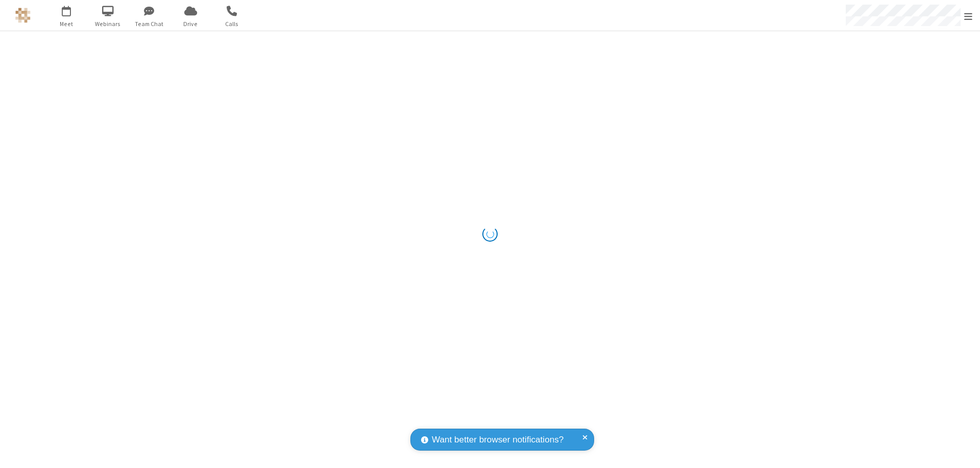  I want to click on img: QA Selenium DO NOT DELETE OR CHANGE, so click(23, 15).